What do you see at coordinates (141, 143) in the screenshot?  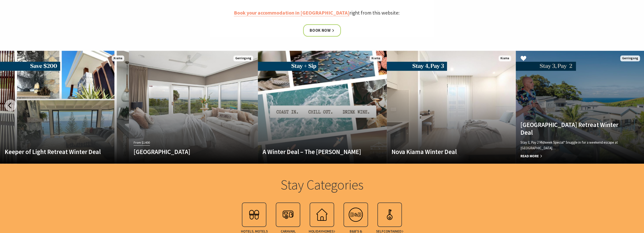 I see `span: From $1400` at bounding box center [141, 143].